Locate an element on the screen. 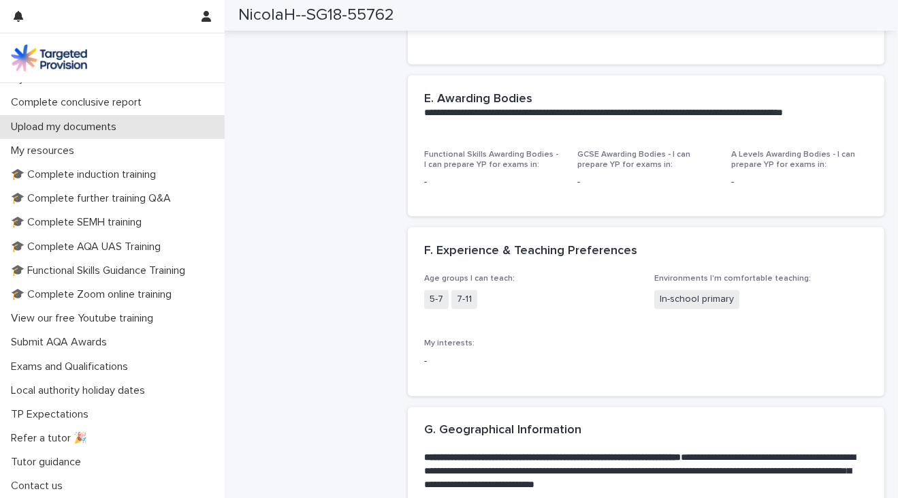 This screenshot has width=898, height=498. span: Environments I'm comfortable teaching: is located at coordinates (732, 279).